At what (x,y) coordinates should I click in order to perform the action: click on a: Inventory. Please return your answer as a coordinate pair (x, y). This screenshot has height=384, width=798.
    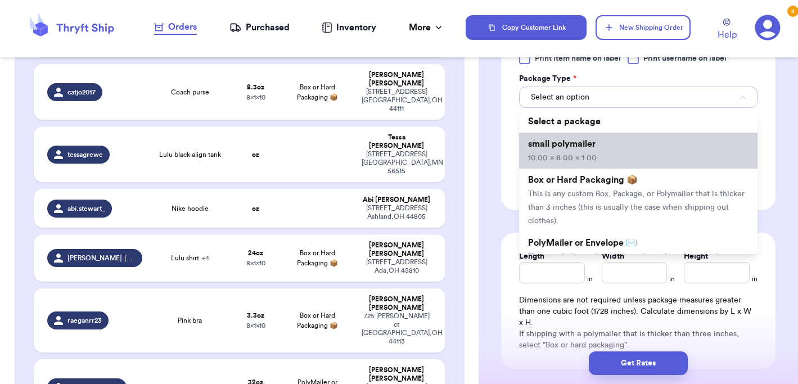
    Looking at the image, I should click on (349, 28).